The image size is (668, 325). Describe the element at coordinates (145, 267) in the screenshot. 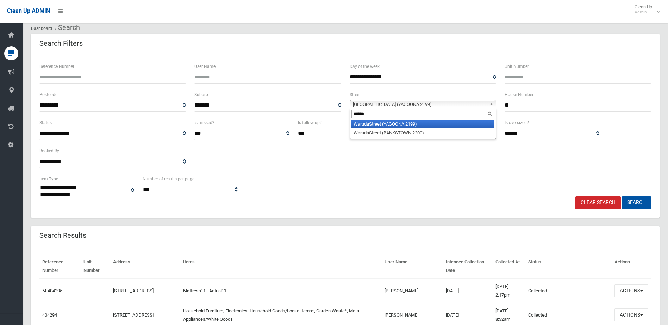

I see `th: Address` at that location.